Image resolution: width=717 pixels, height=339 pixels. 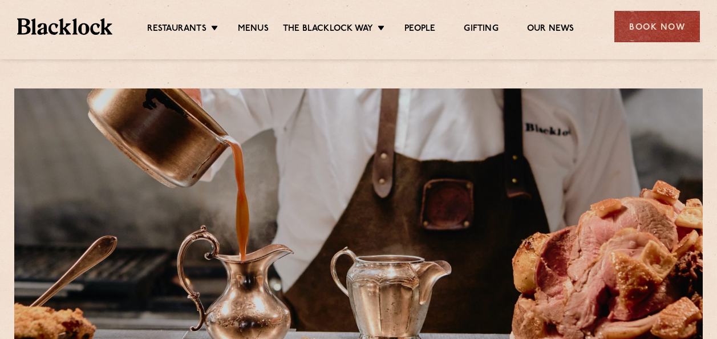 I want to click on a: Gifting, so click(x=481, y=30).